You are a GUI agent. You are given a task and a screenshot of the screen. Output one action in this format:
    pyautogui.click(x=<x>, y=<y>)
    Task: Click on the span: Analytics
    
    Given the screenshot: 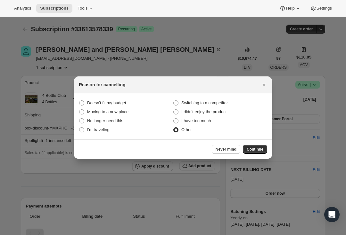 What is the action you would take?
    pyautogui.click(x=22, y=8)
    